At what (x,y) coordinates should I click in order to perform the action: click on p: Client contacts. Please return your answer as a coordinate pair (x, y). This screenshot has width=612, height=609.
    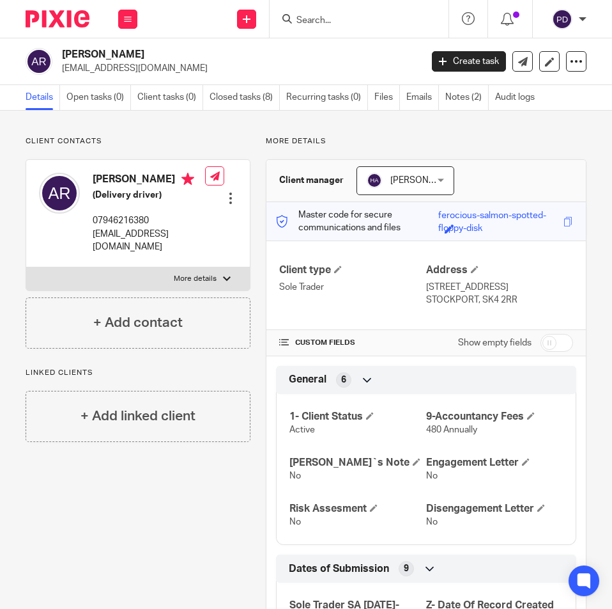
    Looking at the image, I should click on (138, 141).